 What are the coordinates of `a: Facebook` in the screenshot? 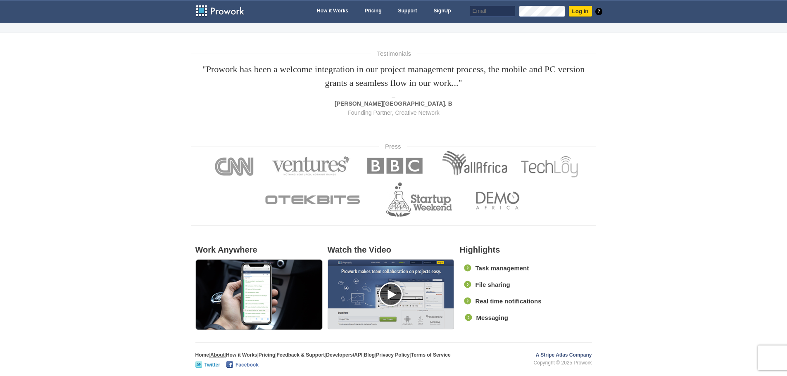 It's located at (242, 365).